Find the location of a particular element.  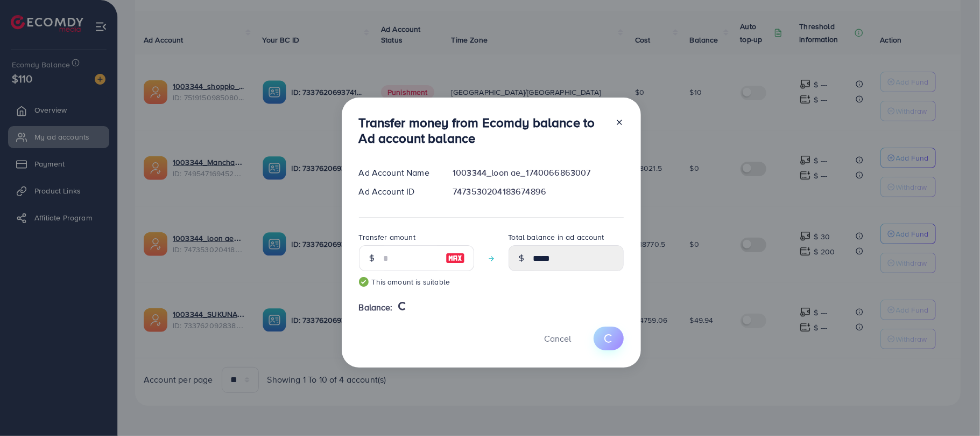

div: 7473530204183674896 is located at coordinates (538, 192).